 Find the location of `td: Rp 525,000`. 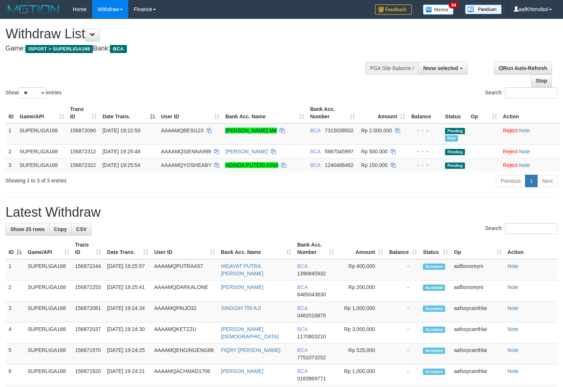

td: Rp 525,000 is located at coordinates (361, 354).